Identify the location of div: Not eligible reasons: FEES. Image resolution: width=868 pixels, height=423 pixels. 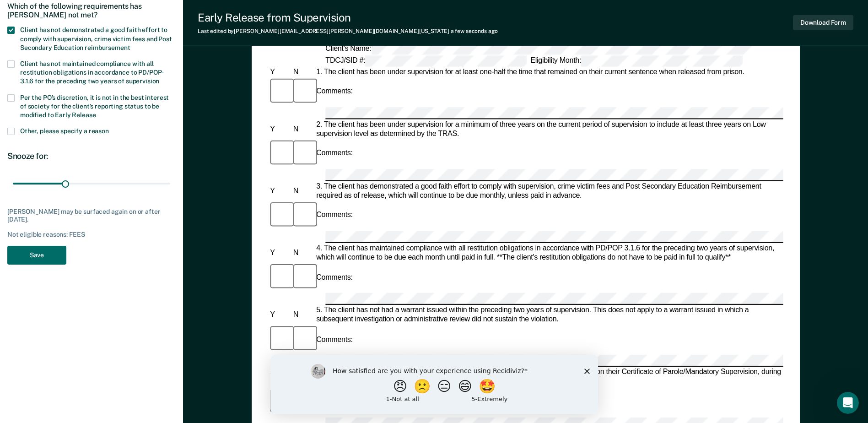
(91, 234).